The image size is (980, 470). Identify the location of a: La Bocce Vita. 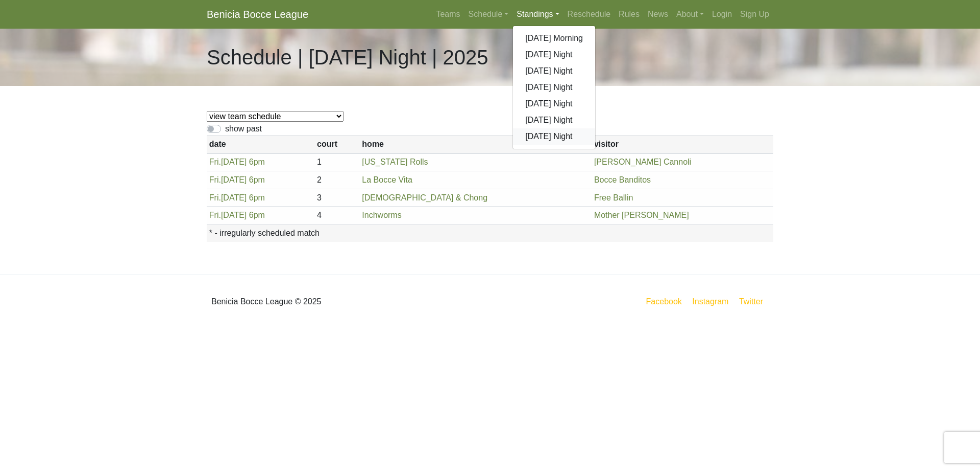
(387, 179).